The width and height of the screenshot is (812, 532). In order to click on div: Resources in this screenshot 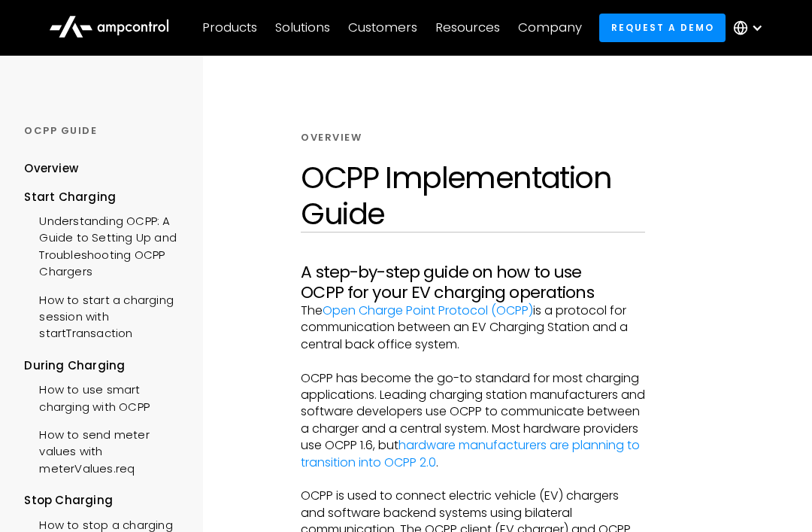, I will do `click(468, 28)`.